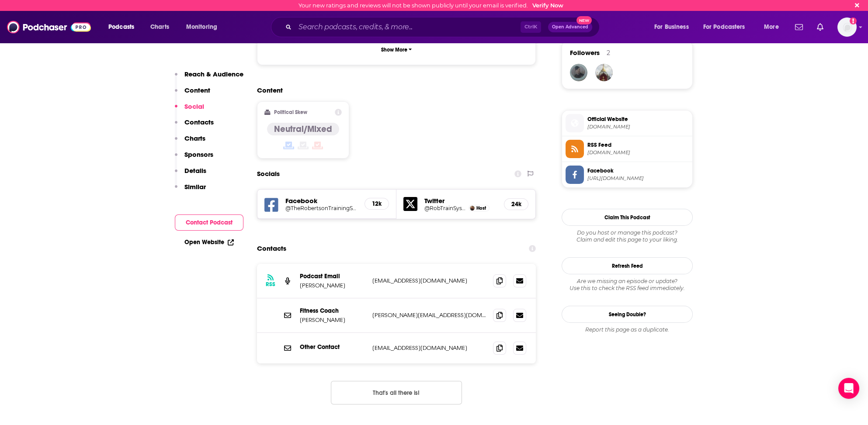 Image resolution: width=868 pixels, height=425 pixels. I want to click on button: Show More, so click(396, 49).